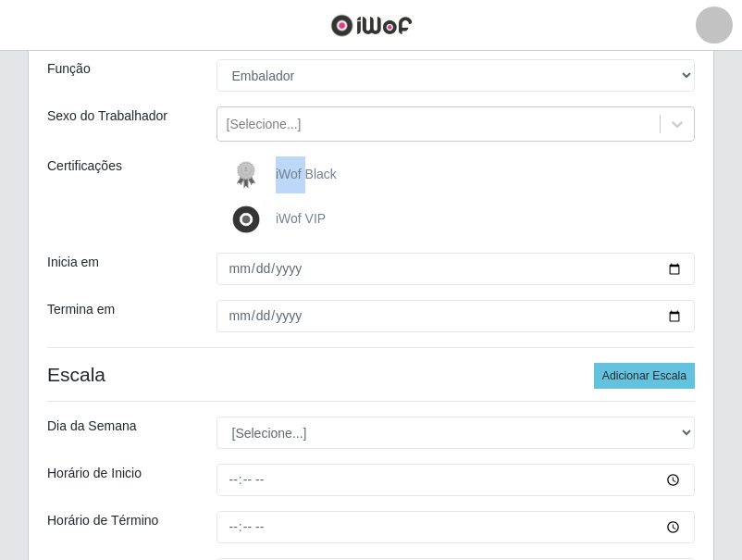 This screenshot has height=560, width=742. What do you see at coordinates (95, 473) in the screenshot?
I see `label: Horário de Inicio` at bounding box center [95, 473].